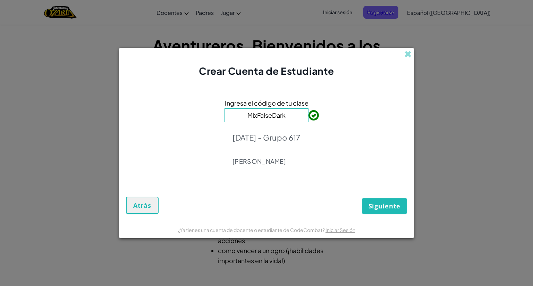  Describe the element at coordinates (266, 103) in the screenshot. I see `span: Ingresa el código de tu clase` at that location.